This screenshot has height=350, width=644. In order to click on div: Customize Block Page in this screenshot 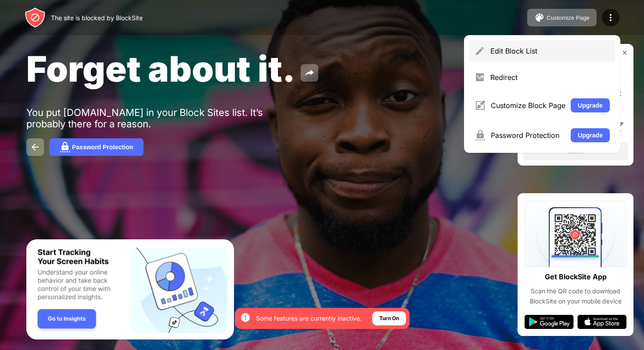, I will do `click(528, 105)`.